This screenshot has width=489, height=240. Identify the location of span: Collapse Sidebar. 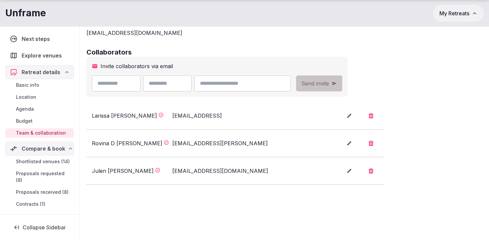
(44, 228).